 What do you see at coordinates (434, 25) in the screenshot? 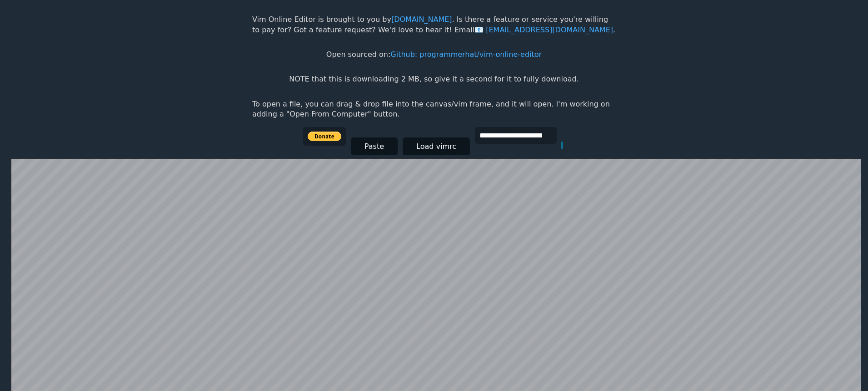
I see `p: Vim Online Editor is brought to you by . Is there a feature or service you're willing to pay for?...` at bounding box center [434, 25].